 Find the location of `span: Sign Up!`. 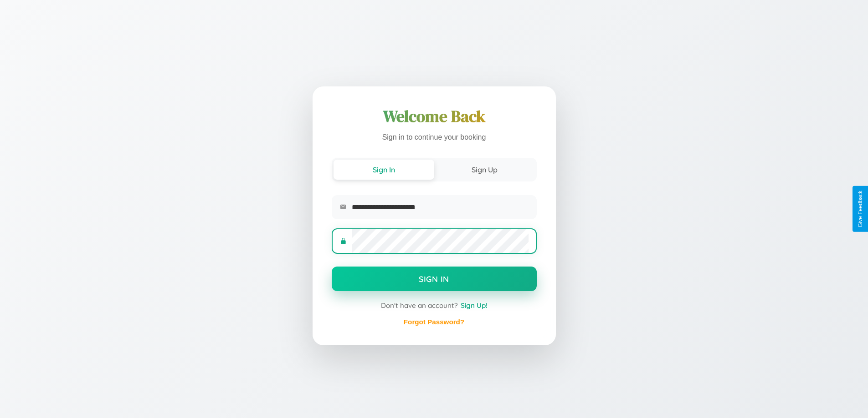

span: Sign Up! is located at coordinates (474, 305).